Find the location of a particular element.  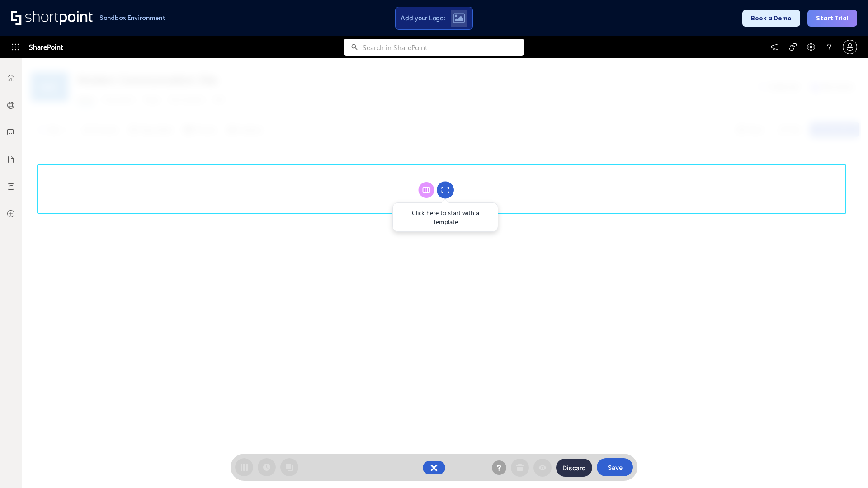

input: Search in SharePoint is located at coordinates (444, 47).